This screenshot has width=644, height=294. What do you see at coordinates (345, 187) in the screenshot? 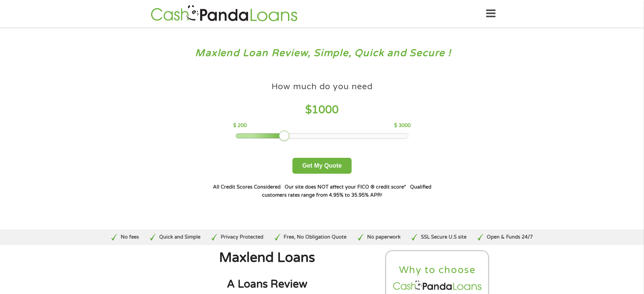
I see `strong: Our site does NOT affect your FICO ® credit score*` at bounding box center [345, 187].